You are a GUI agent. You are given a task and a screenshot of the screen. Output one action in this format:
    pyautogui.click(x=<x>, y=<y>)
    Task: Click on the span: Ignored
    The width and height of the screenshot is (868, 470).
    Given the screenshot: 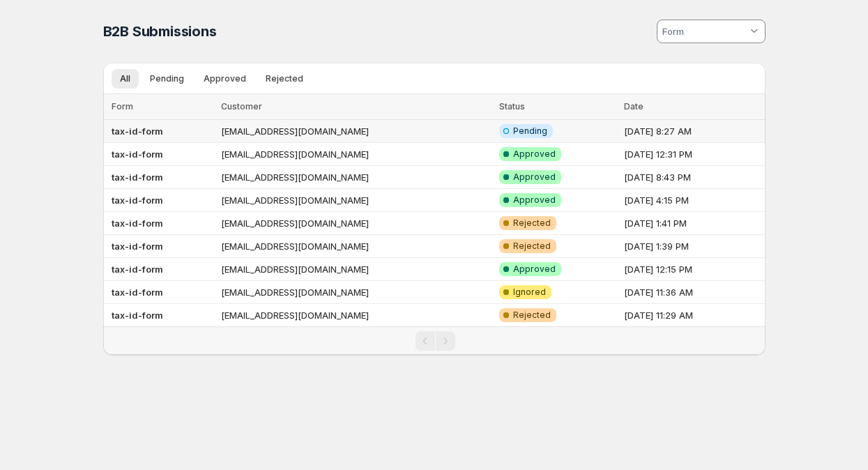 What is the action you would take?
    pyautogui.click(x=529, y=292)
    